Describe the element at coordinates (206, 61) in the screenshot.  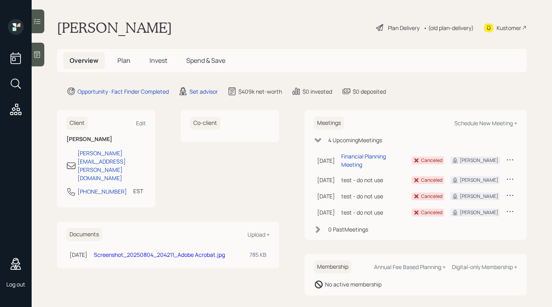
I see `span: Spend & Save` at that location.